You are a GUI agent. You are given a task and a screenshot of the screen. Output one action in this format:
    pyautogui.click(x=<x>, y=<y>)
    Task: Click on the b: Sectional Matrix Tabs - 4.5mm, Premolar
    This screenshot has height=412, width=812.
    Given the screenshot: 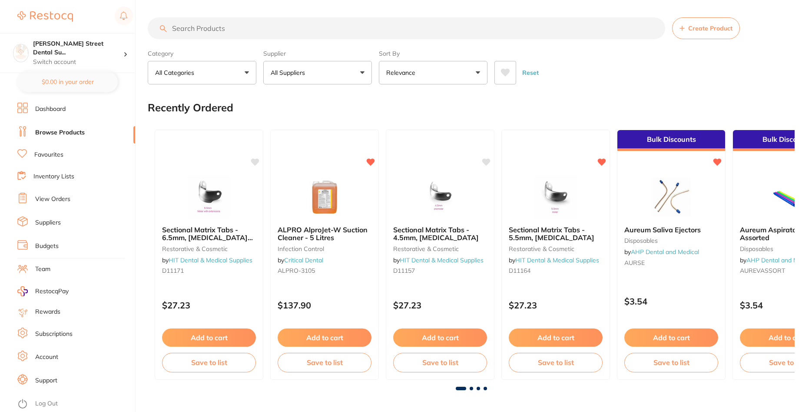 What is the action you would take?
    pyautogui.click(x=440, y=233)
    